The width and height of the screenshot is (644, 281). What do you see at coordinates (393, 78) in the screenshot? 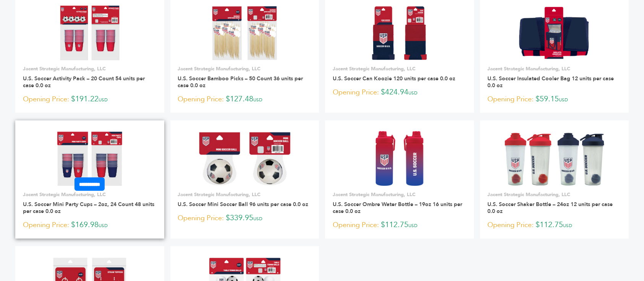
I see `a: U.S. Soccer Can Koozie 120 units per case 0.0 oz` at bounding box center [393, 78].